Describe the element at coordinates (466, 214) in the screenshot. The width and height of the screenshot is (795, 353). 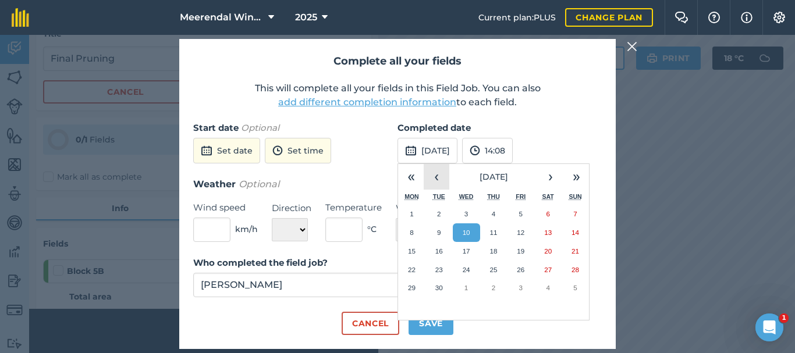
I see `abbr: September 3, 2025` at that location.